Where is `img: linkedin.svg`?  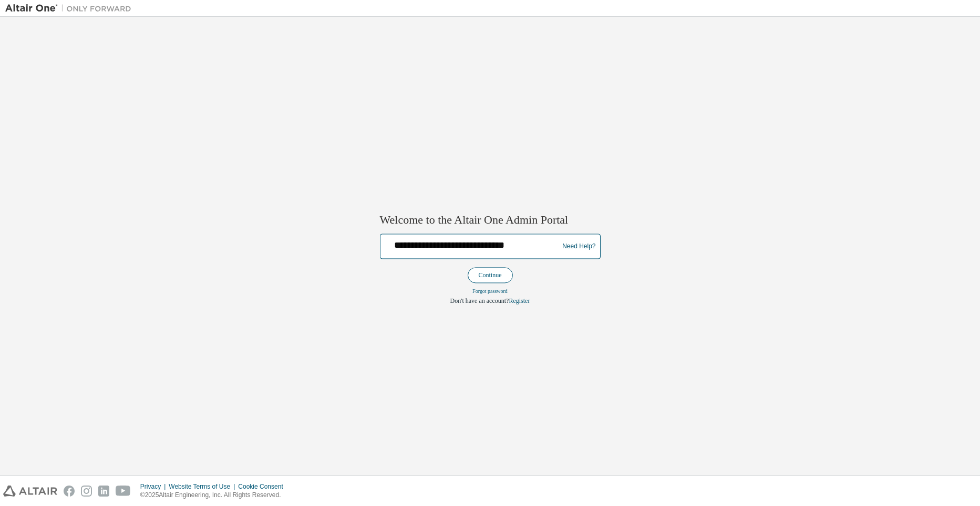 img: linkedin.svg is located at coordinates (104, 491).